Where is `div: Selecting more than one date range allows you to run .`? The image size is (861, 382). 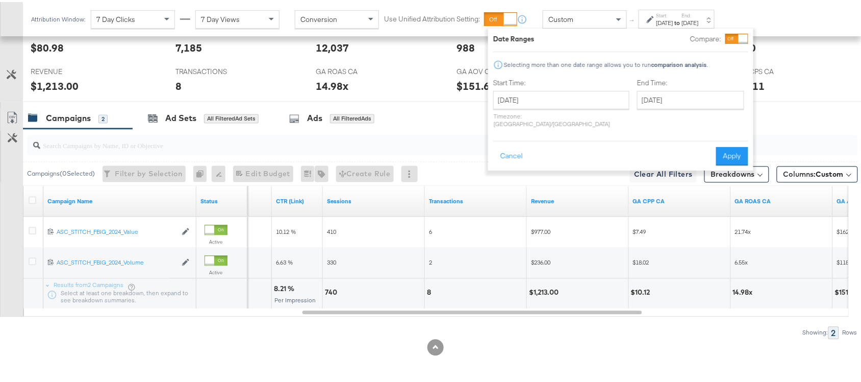
div: Selecting more than one date range allows you to run . is located at coordinates (606, 63).